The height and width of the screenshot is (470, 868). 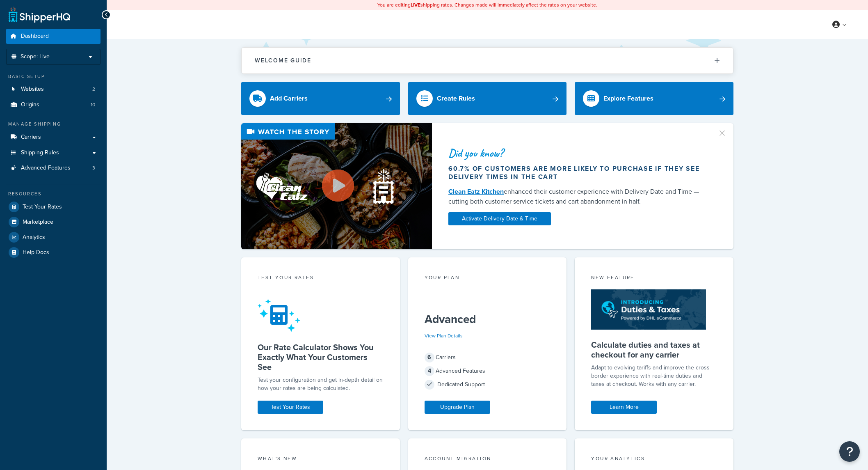 I want to click on a: Analytics, so click(x=53, y=238).